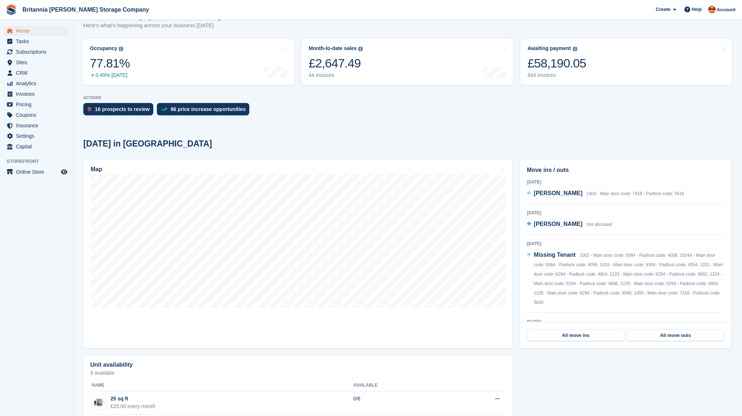 The width and height of the screenshot is (742, 416). What do you see at coordinates (726, 10) in the screenshot?
I see `span: Account` at bounding box center [726, 10].